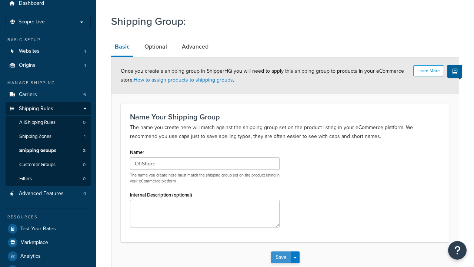 This screenshot has height=267, width=474. I want to click on a: Shipping Zones1, so click(48, 136).